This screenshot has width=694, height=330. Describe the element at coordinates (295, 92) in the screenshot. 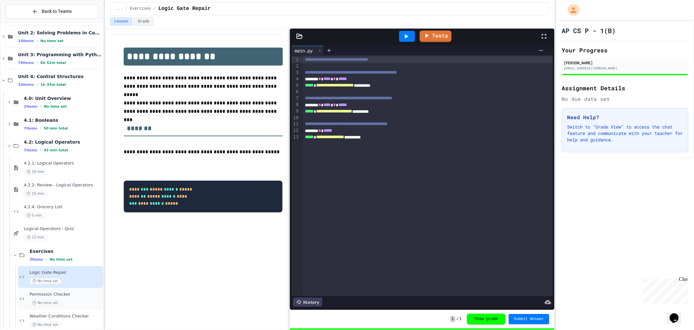

I see `div: 6` at that location.